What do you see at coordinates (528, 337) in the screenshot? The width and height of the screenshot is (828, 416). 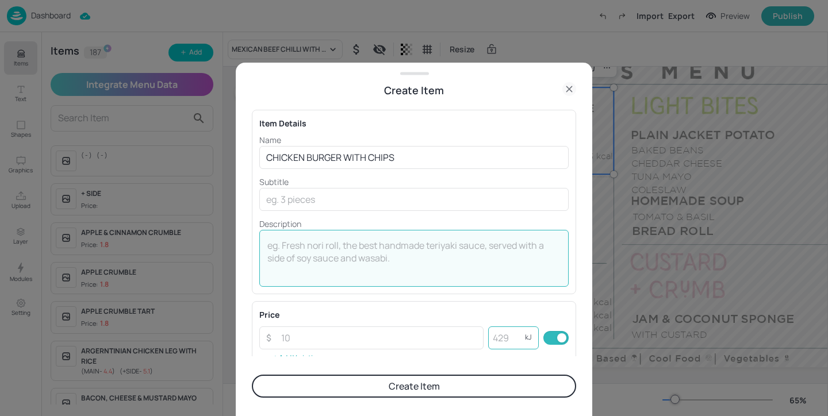 I see `p: kJ` at bounding box center [528, 337].